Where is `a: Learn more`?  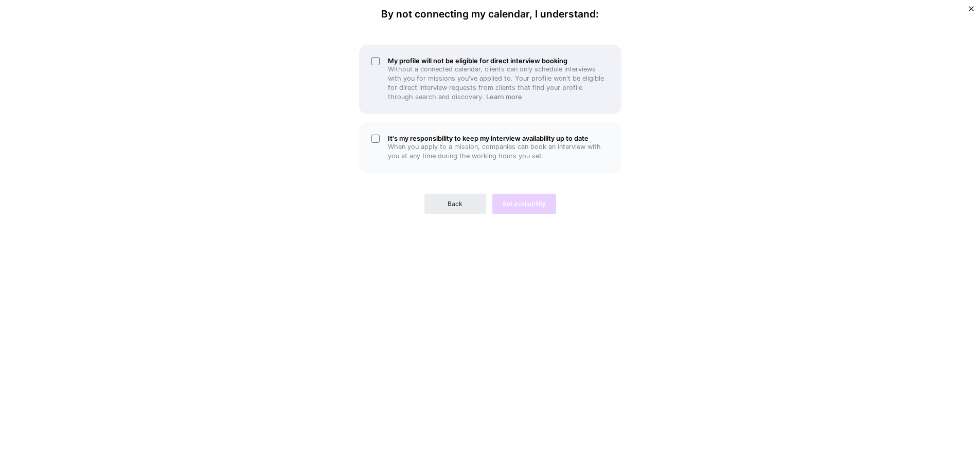 a: Learn more is located at coordinates (504, 96).